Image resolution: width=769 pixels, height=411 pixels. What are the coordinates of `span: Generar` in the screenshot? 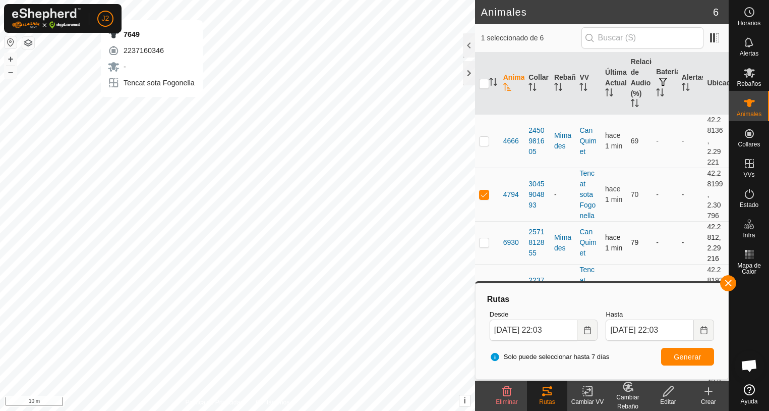 It's located at (688, 357).